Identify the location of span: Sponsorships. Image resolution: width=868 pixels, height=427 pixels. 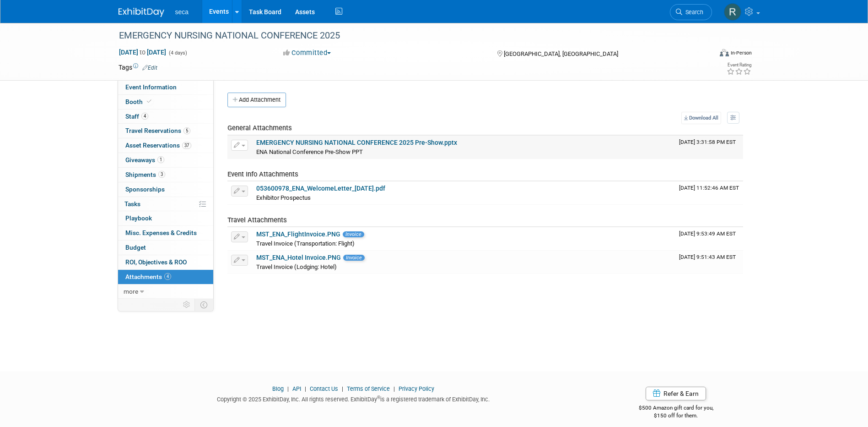
(145, 189).